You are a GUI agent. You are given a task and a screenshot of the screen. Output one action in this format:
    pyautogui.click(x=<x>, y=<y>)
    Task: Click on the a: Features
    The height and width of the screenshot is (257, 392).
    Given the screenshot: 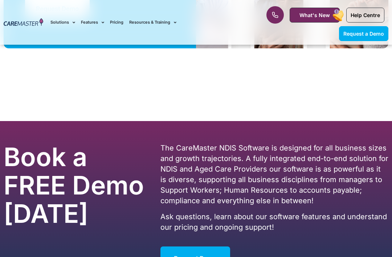 What is the action you would take?
    pyautogui.click(x=93, y=22)
    